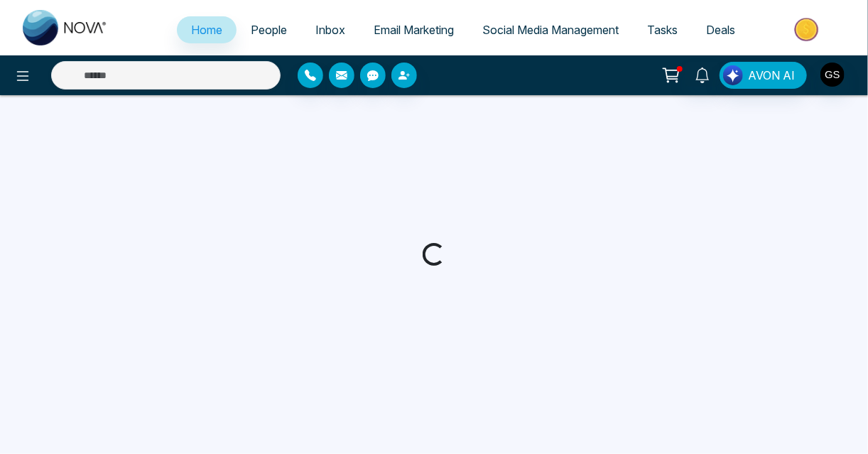 This screenshot has width=868, height=454. Describe the element at coordinates (833, 74) in the screenshot. I see `img: User Avatar` at that location.